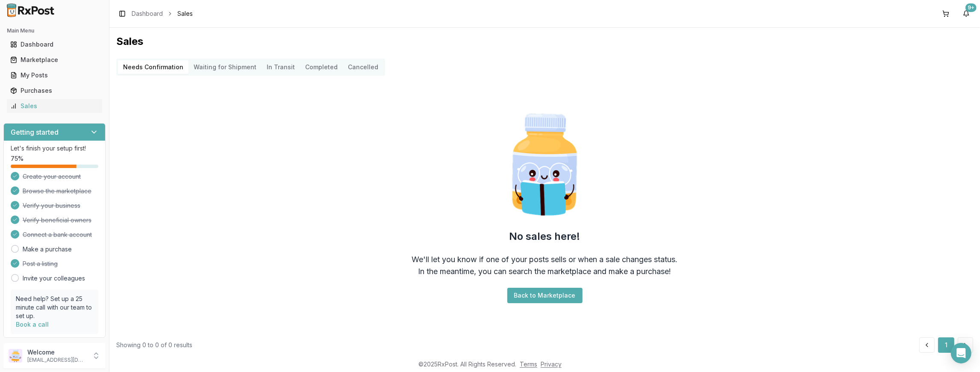  Describe the element at coordinates (961, 354) in the screenshot. I see `div: Open Intercom Messenger` at that location.